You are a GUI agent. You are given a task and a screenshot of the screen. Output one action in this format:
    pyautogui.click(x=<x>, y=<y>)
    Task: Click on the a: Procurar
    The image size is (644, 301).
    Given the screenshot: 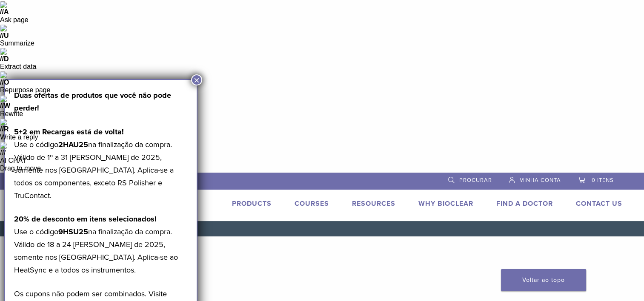 What is the action you would take?
    pyautogui.click(x=470, y=179)
    